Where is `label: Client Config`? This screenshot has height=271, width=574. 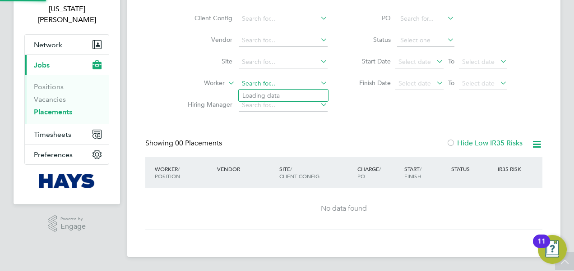 label: Client Config is located at coordinates (206, 18).